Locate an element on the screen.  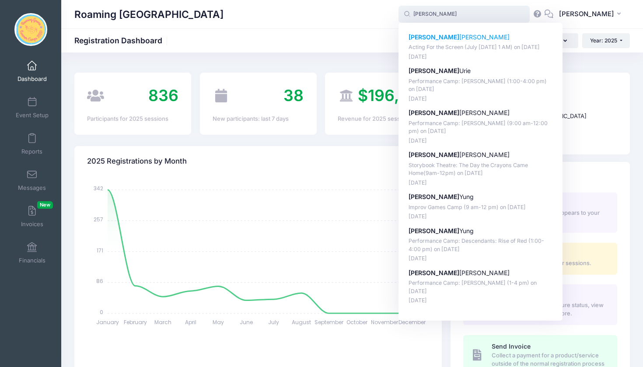
tspan: January is located at coordinates (108, 322).